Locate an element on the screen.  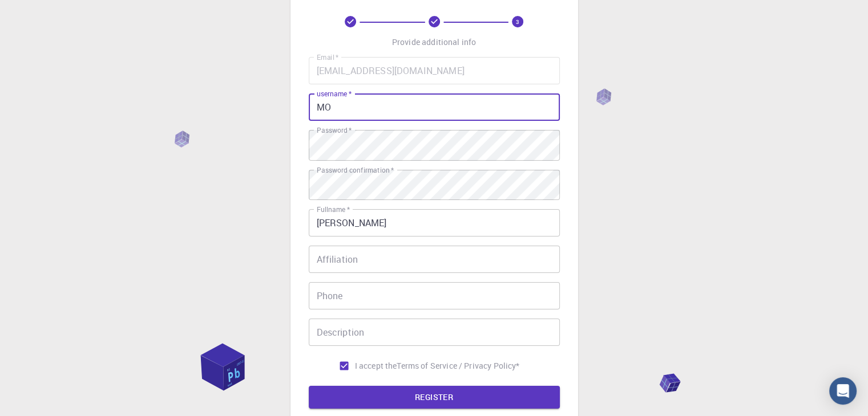
label: Password confirmation is located at coordinates (355, 170).